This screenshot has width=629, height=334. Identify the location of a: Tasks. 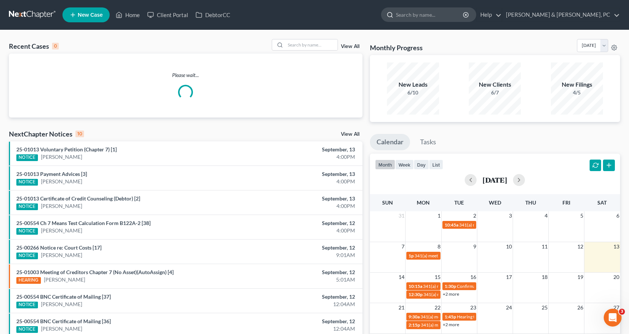
(428, 142).